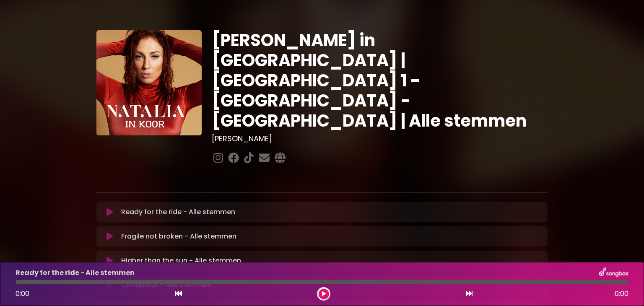 This screenshot has height=306, width=644. What do you see at coordinates (179, 237) in the screenshot?
I see `p: Fragile not broken - Alle stemmen` at bounding box center [179, 237].